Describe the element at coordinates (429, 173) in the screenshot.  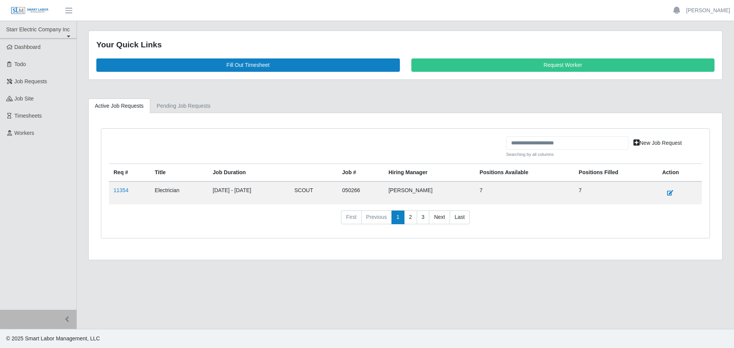
I see `th: Hiring Manager` at that location.